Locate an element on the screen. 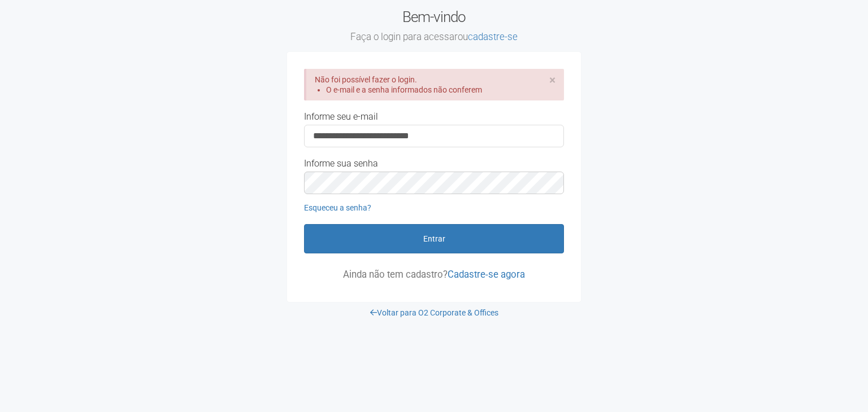 The image size is (868, 412). label: Informe seu e-mail is located at coordinates (341, 117).